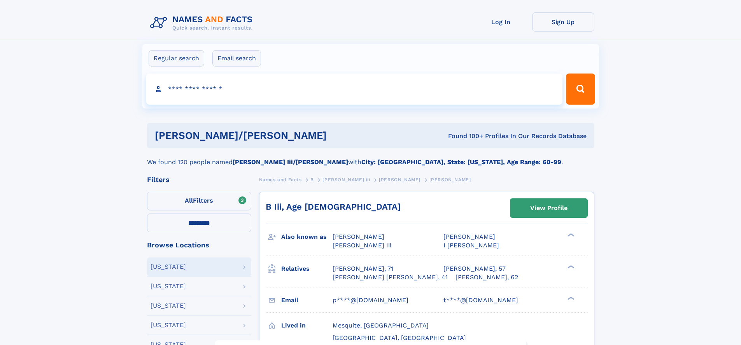 Image resolution: width=741 pixels, height=345 pixels. I want to click on span: All, so click(189, 200).